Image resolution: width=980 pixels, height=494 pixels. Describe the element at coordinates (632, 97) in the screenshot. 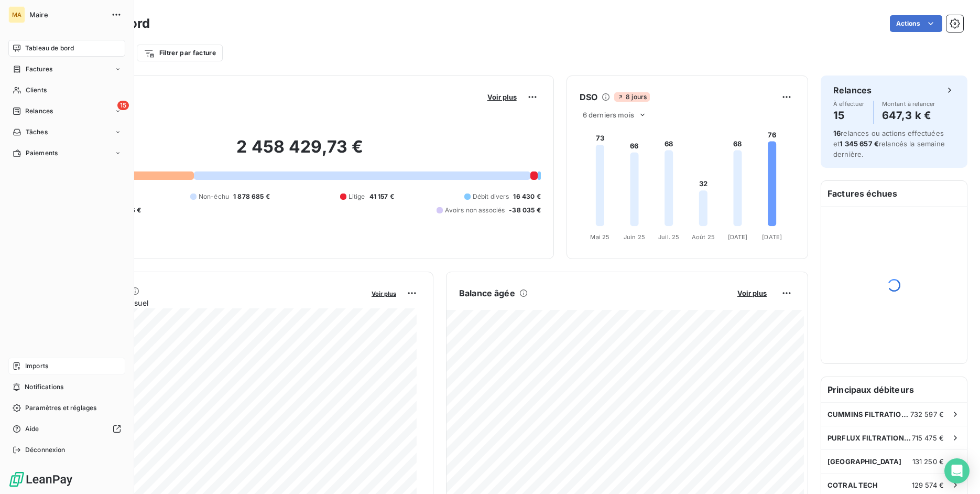

I see `span: 8 jours` at that location.